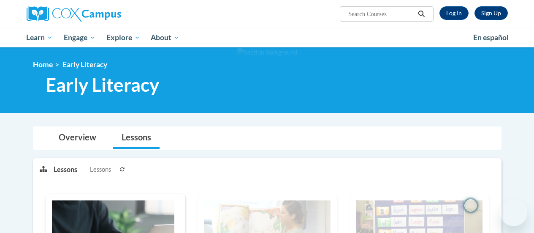 This screenshot has width=534, height=233. What do you see at coordinates (165, 38) in the screenshot?
I see `span: About` at bounding box center [165, 38].